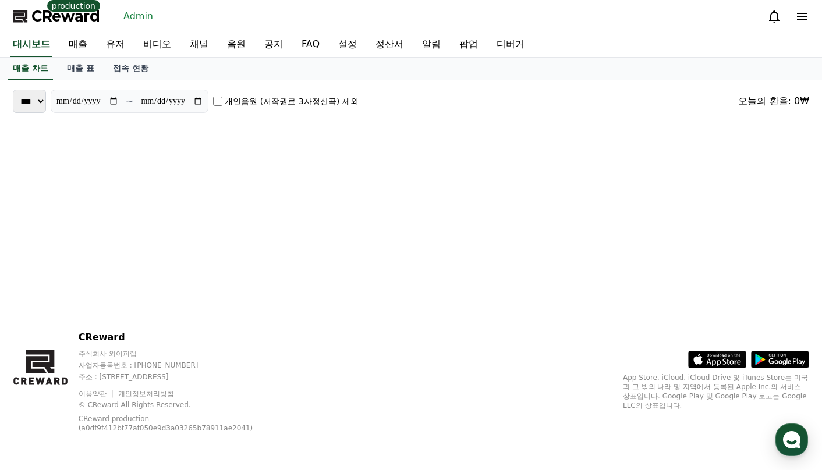 This screenshot has width=822, height=470. What do you see at coordinates (130, 69) in the screenshot?
I see `a: 접속 현황` at bounding box center [130, 69].